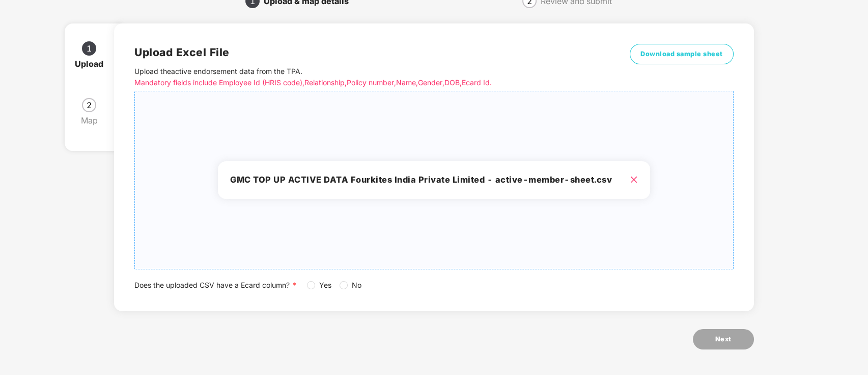 This screenshot has height=375, width=868. What do you see at coordinates (371, 83) in the screenshot?
I see `p: Mandatory fields include Employee Id (HRIS code), Relationship, Policy number, Name, Gender, DOB,...` at bounding box center [371, 83].